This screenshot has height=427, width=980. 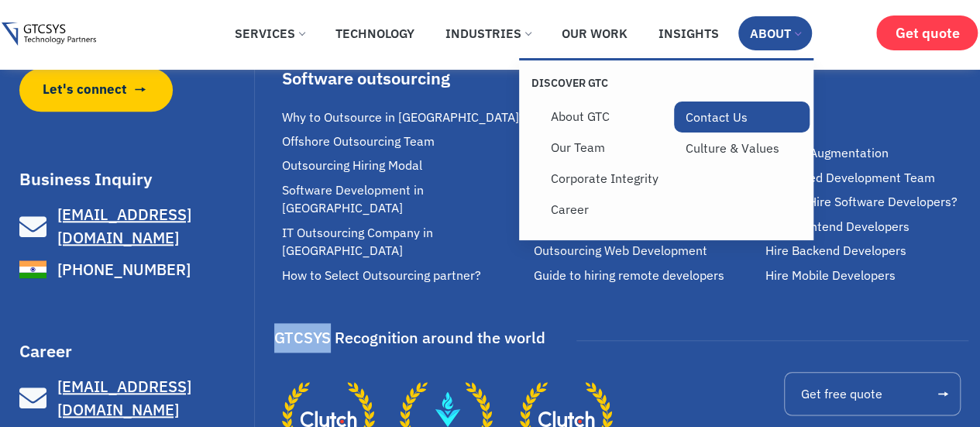 What do you see at coordinates (927, 32) in the screenshot?
I see `a: Get quote` at bounding box center [927, 32].